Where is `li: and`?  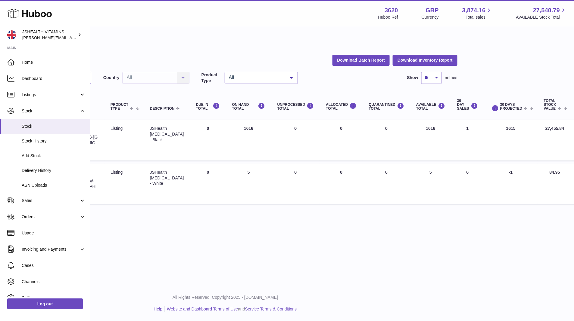 li: and is located at coordinates (231, 309).